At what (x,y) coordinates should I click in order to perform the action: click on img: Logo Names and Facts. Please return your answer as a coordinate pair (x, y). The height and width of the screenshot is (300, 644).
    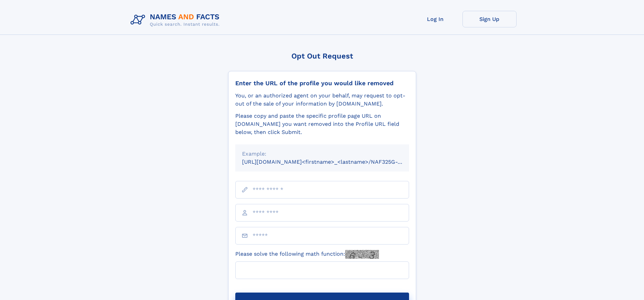
    Looking at the image, I should click on (176, 20).